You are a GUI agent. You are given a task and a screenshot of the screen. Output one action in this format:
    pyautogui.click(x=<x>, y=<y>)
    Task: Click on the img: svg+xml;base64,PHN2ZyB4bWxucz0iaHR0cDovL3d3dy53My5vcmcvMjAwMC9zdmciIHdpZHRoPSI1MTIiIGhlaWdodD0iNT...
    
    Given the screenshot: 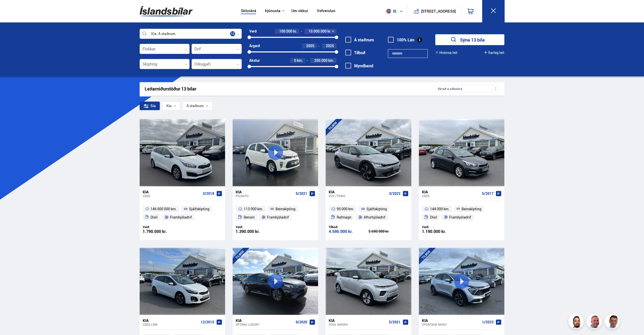 What is the action you would take?
    pyautogui.click(x=388, y=11)
    